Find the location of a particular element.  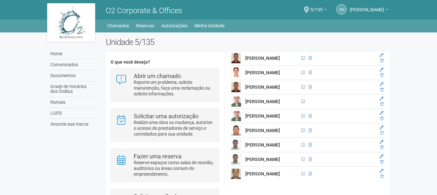

h2: Unidade 5/135 is located at coordinates (248, 42).